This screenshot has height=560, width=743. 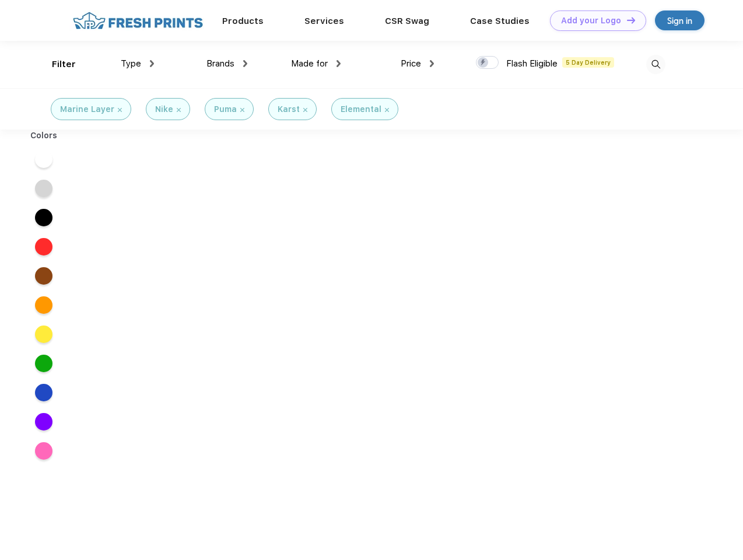 I want to click on span: Flash Eligible, so click(x=532, y=64).